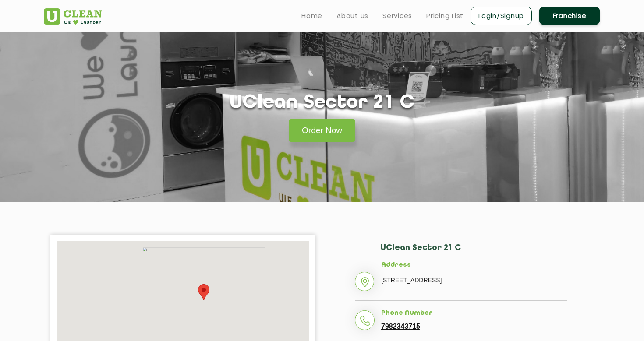 This screenshot has height=341, width=644. What do you see at coordinates (570, 16) in the screenshot?
I see `a: Franchise` at bounding box center [570, 16].